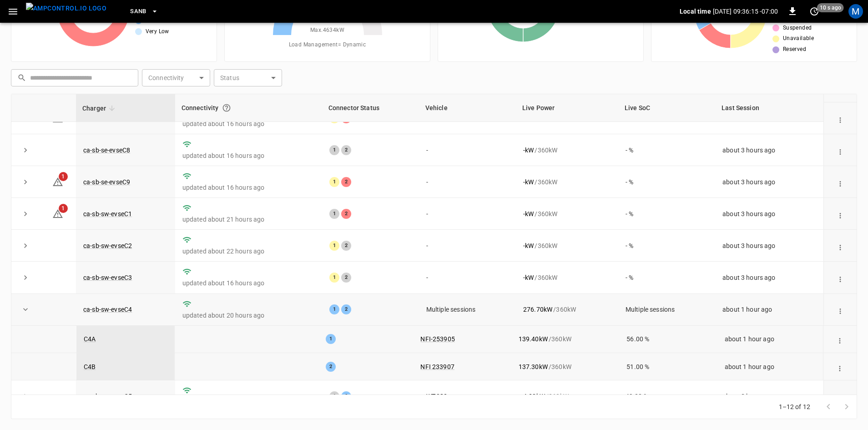 This screenshot has width=868, height=430. What do you see at coordinates (533, 367) in the screenshot?
I see `p: 137.30 kW` at bounding box center [533, 367].